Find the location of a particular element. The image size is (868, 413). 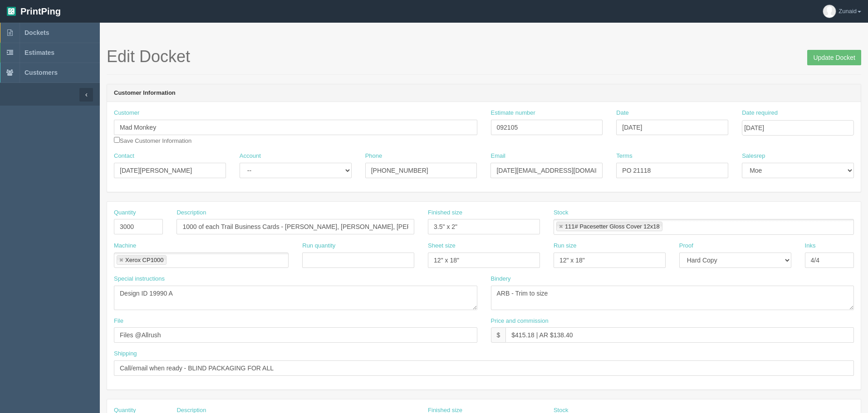

label: Inks is located at coordinates (810, 245).